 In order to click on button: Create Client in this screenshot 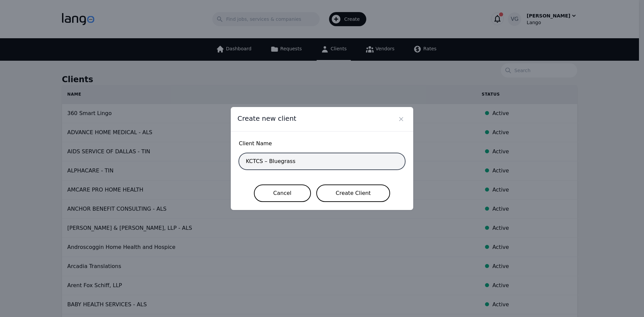, I will do `click(353, 193)`.